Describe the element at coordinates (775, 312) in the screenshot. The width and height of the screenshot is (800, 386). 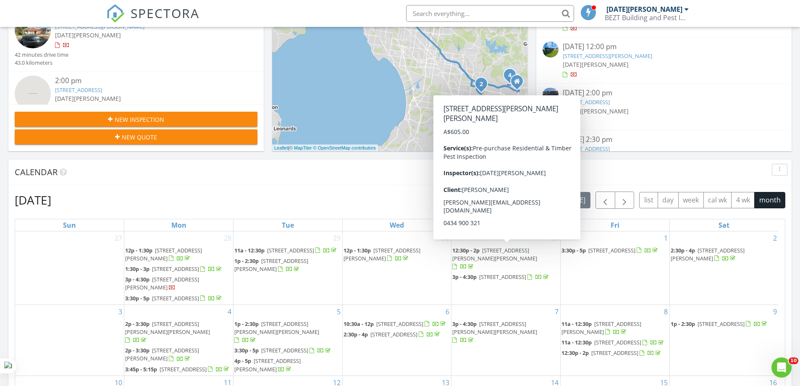
I see `a: Go to August 9, 2025` at that location.